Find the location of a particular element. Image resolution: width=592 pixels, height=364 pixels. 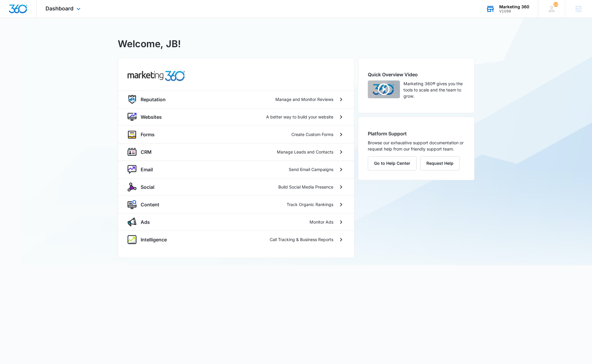

a: websiteWebsitesA better way to build your website is located at coordinates (236, 117).